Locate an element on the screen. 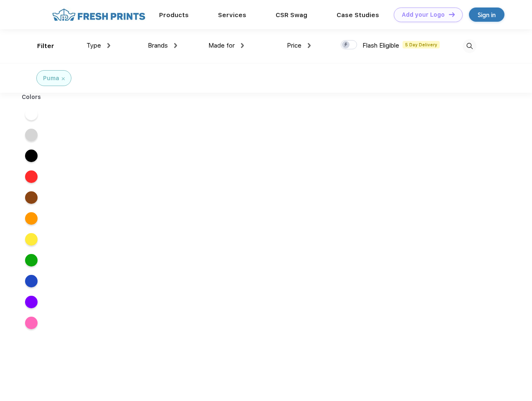 This screenshot has width=532, height=401. img: fo%20logo%202.webp is located at coordinates (98, 15).